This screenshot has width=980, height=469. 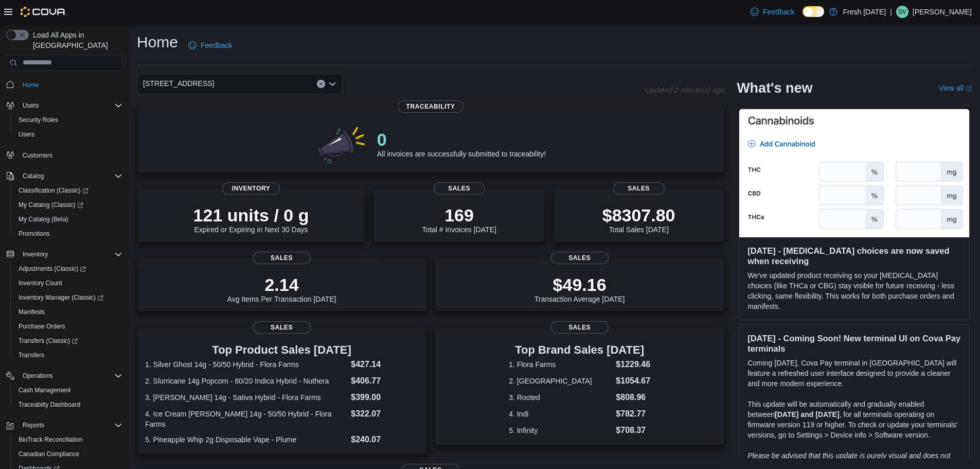 I want to click on span: Home, so click(x=31, y=85).